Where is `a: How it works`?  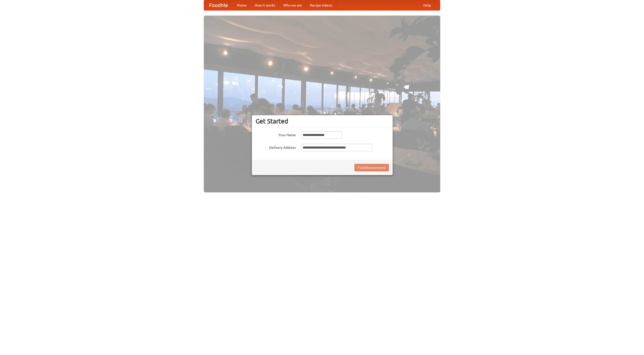
a: How it works is located at coordinates (265, 5).